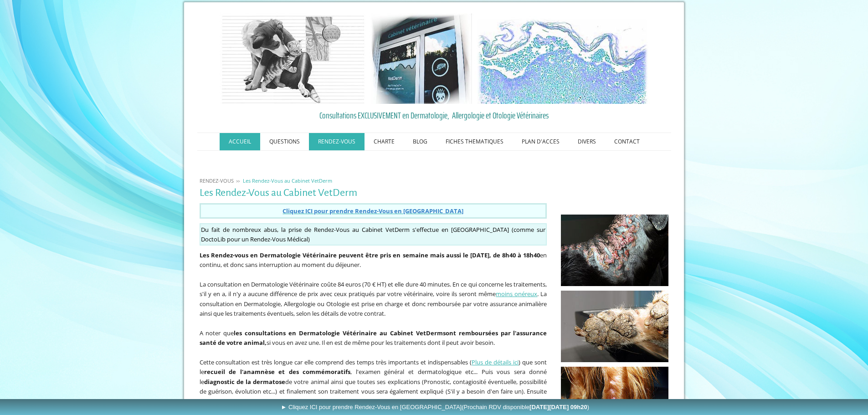 The width and height of the screenshot is (868, 415). I want to click on a: moins onéreux, so click(516, 294).